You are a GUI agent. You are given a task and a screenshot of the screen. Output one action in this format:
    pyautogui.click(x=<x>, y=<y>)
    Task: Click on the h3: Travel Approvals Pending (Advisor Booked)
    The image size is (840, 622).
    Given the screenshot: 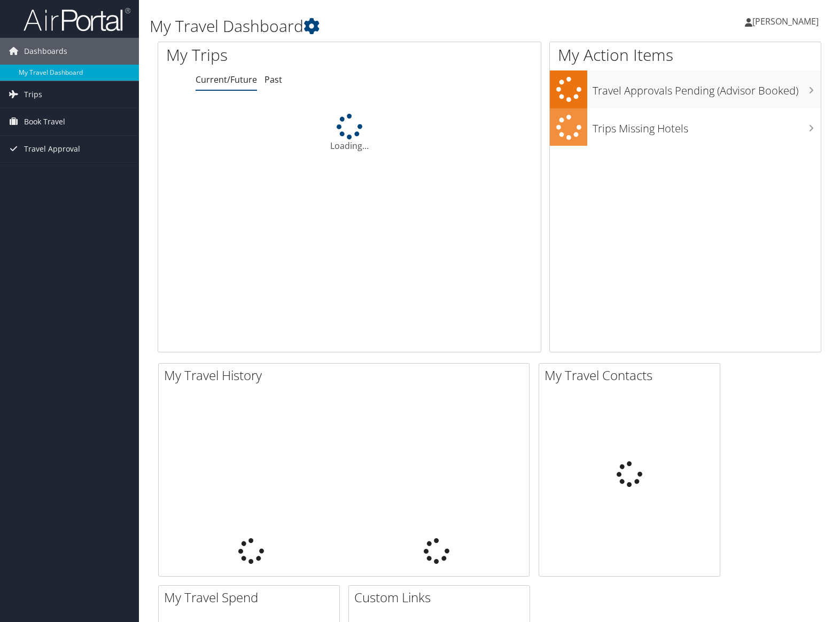 What is the action you would take?
    pyautogui.click(x=706, y=88)
    